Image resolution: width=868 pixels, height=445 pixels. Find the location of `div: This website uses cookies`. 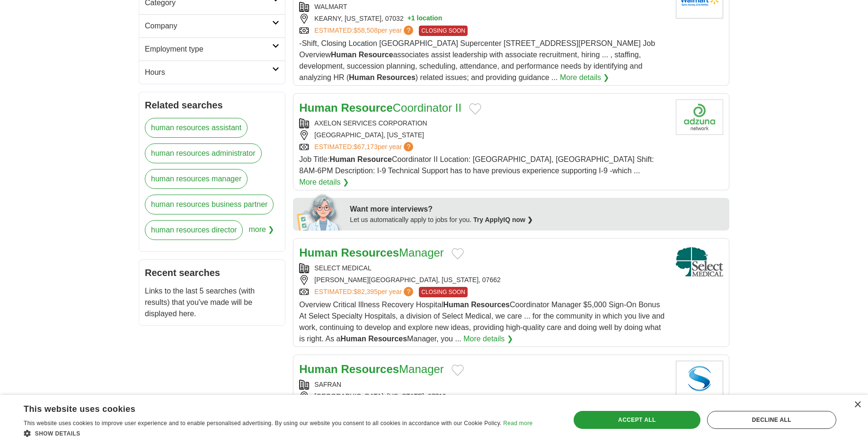

div: This website uses cookies is located at coordinates (266, 408).